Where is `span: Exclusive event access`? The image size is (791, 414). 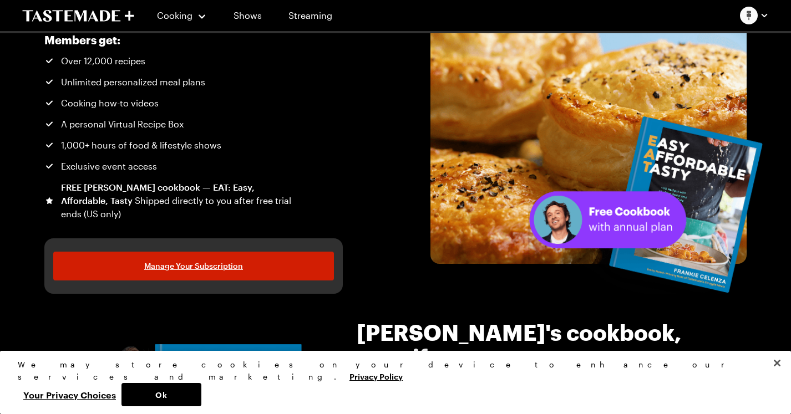 span: Exclusive event access is located at coordinates (109, 166).